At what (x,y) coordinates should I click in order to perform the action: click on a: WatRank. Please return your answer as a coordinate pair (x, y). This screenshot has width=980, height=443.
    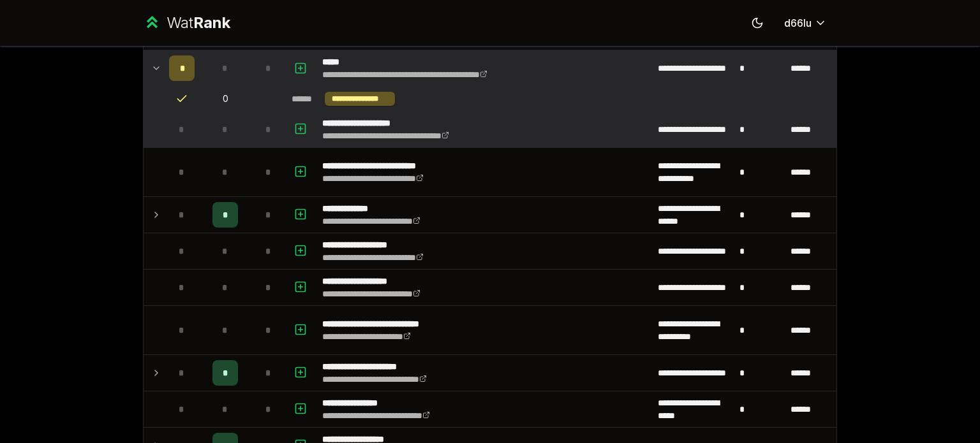
    Looking at the image, I should click on (186, 23).